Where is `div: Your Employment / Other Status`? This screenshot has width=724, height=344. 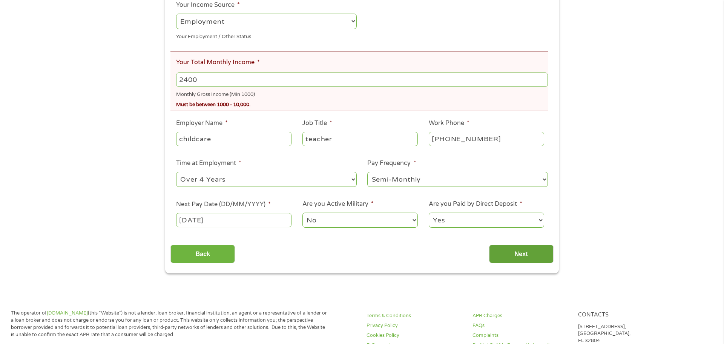 div: Your Employment / Other Status is located at coordinates (266, 35).